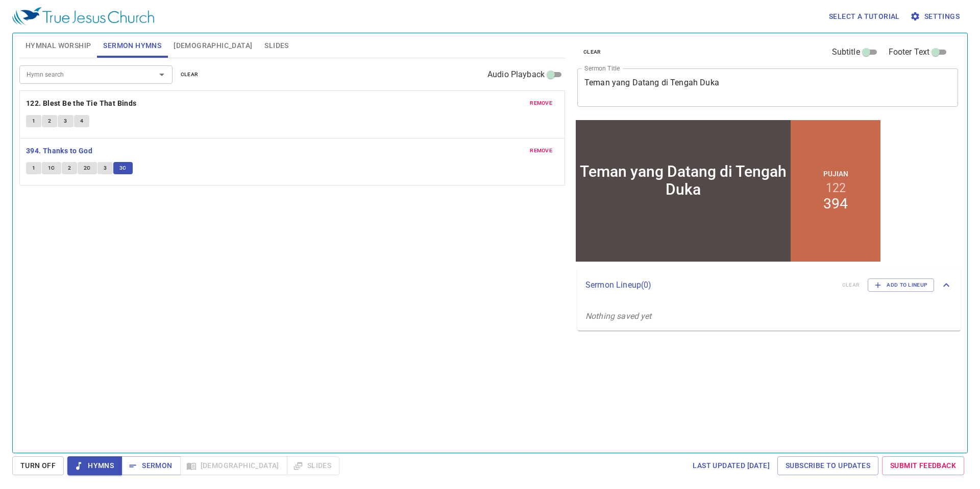 This screenshot has width=980, height=489. What do you see at coordinates (83, 16) in the screenshot?
I see `img: True Jesus Church` at bounding box center [83, 16].